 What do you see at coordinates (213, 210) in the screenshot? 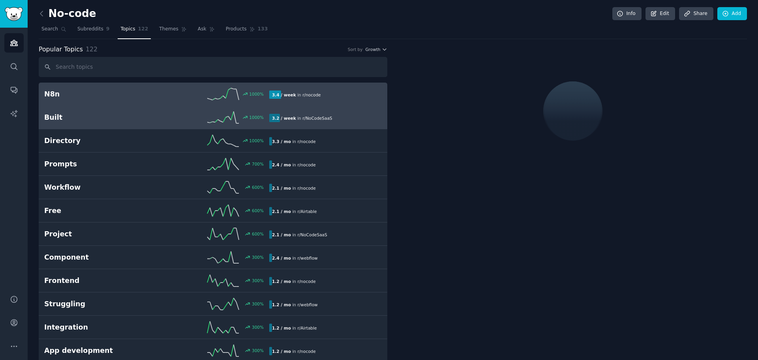
I see `a: Free600%2.1 / moin r/Airtable` at bounding box center [213, 210].